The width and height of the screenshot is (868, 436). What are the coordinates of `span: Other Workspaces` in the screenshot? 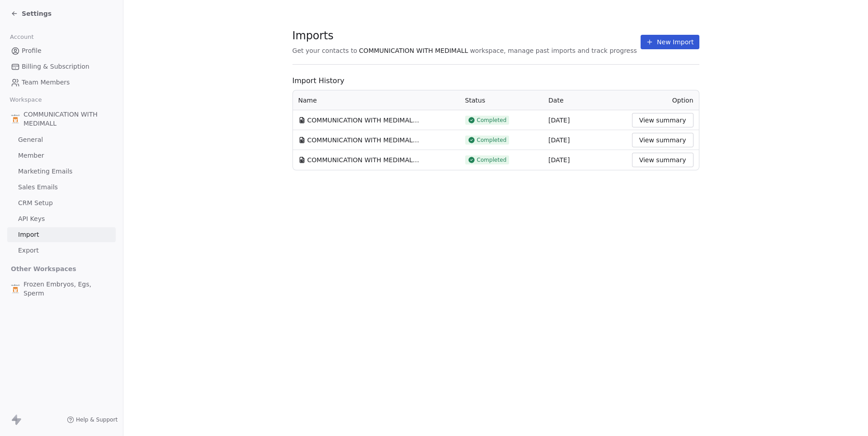 It's located at (44, 269).